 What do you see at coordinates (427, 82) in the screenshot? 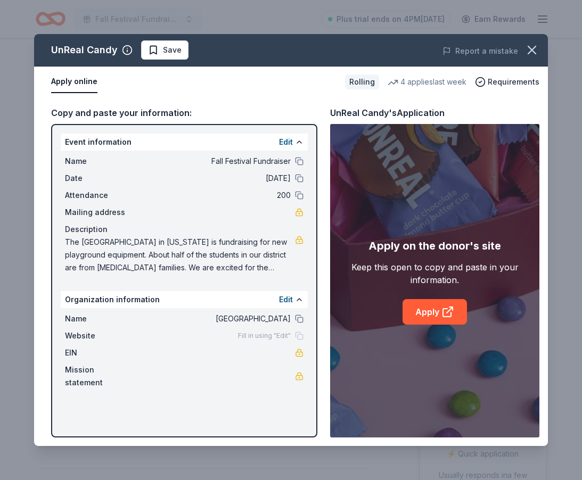
I see `div: 4 applies last week` at bounding box center [427, 82].